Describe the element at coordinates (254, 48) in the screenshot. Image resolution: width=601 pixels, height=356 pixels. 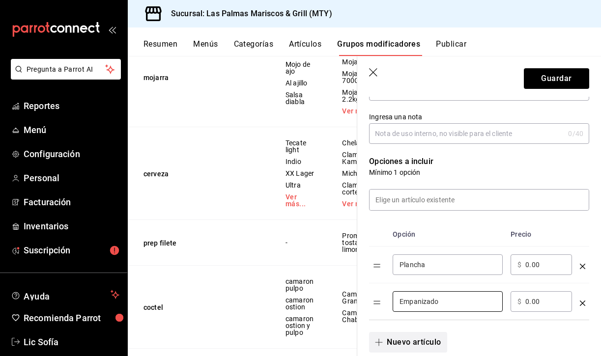
I see `button: Categorías` at that location.